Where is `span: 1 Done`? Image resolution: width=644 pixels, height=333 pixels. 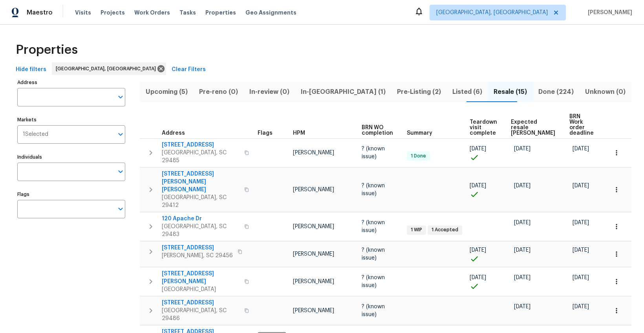
span: 1 Done is located at coordinates (419, 156).